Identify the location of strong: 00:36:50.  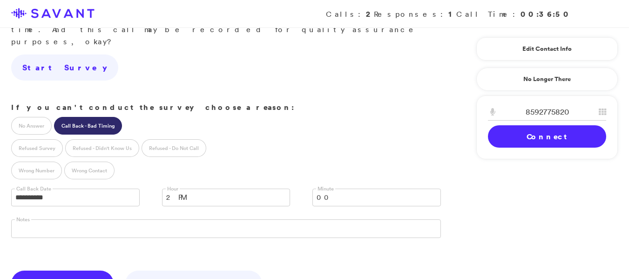
(546, 14).